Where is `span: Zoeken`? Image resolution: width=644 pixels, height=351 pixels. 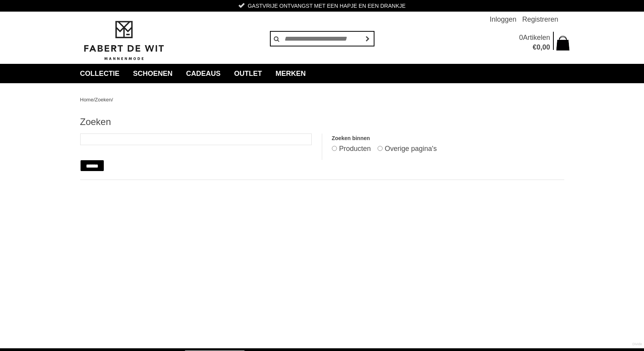 span: Zoeken is located at coordinates (103, 99).